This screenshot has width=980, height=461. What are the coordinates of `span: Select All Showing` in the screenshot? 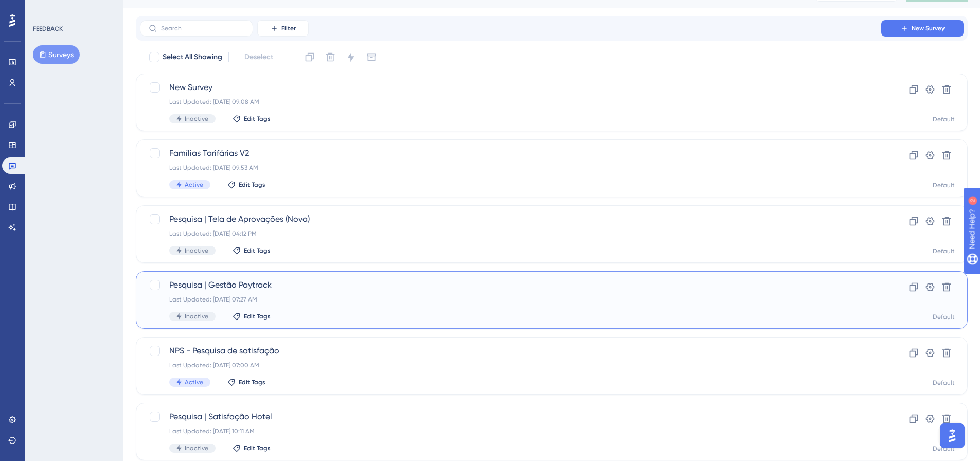 It's located at (193, 57).